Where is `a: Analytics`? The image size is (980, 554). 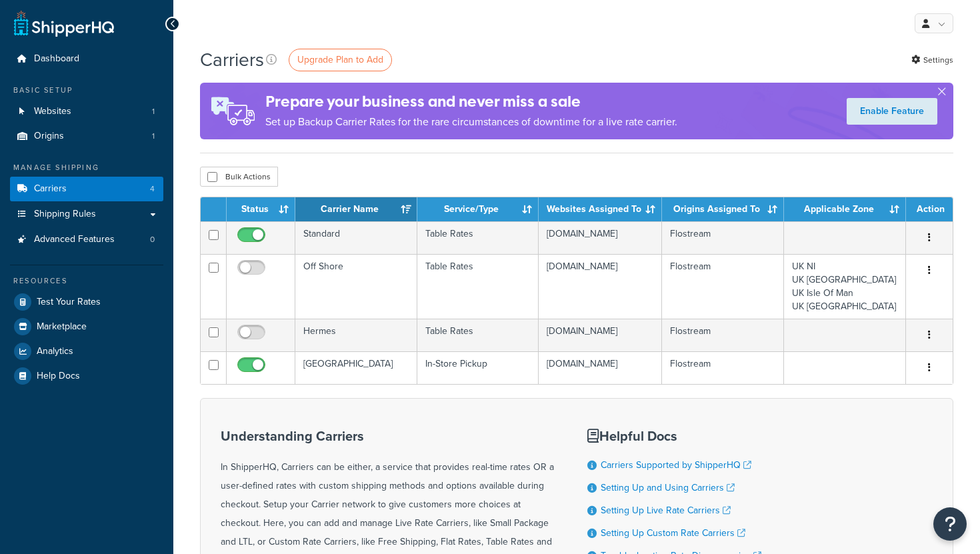
a: Analytics is located at coordinates (87, 351).